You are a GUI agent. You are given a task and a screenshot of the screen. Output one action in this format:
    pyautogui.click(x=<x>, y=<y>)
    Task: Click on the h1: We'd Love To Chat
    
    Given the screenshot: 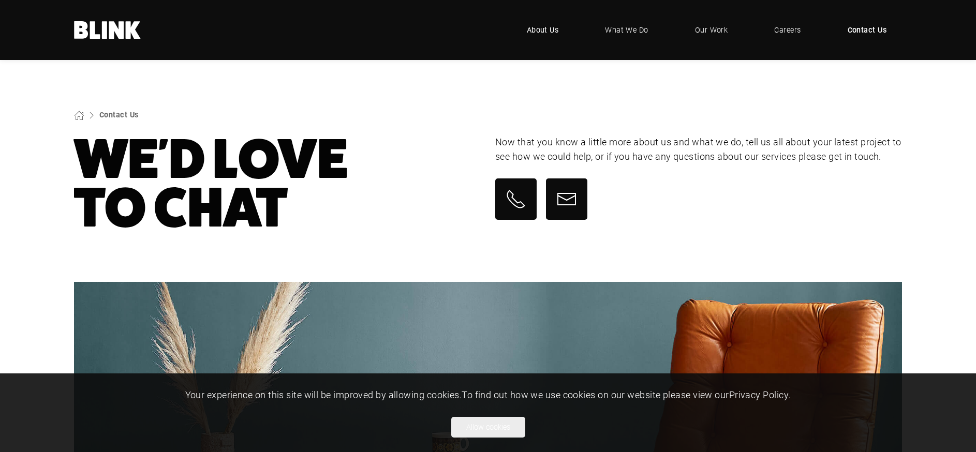 What is the action you would take?
    pyautogui.click(x=277, y=184)
    